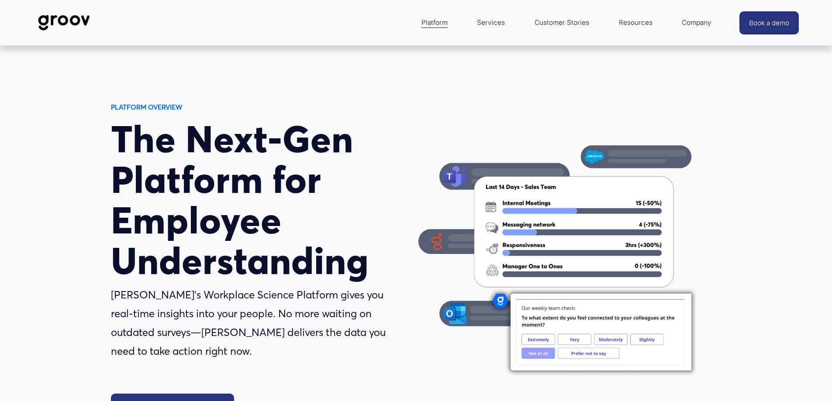 This screenshot has width=832, height=401. Describe the element at coordinates (635, 23) in the screenshot. I see `span: Resources` at that location.